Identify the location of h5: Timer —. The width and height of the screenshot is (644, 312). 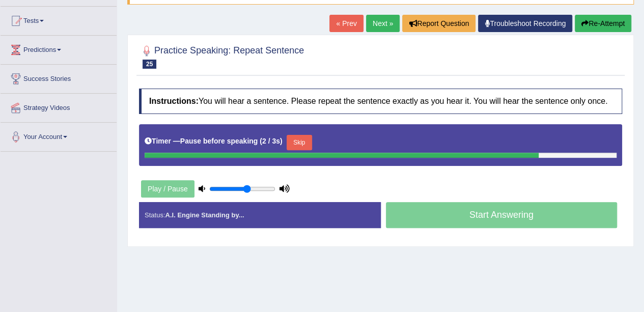
(213, 141).